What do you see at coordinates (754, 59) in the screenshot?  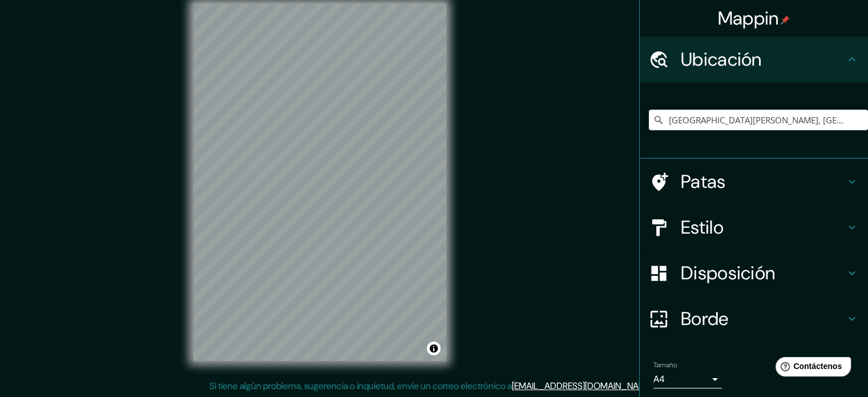 I see `div: Ubicación` at bounding box center [754, 59].